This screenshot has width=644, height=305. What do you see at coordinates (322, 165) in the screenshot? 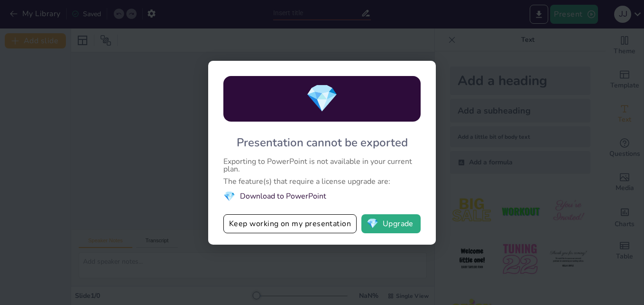
I see `div: Exporting to PowerPoint is not available in your current plan.` at bounding box center [322, 165].